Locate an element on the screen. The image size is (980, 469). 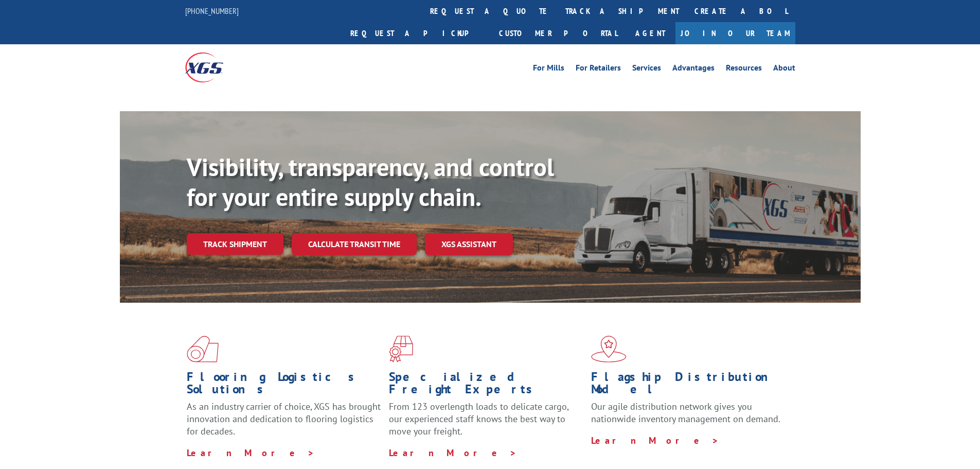
a: Resources is located at coordinates (744, 69).